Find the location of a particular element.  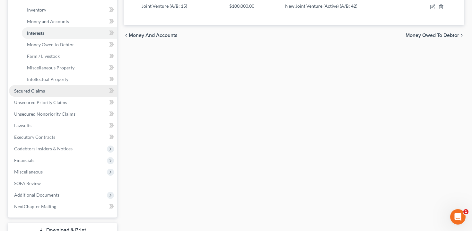

span: NextChapter Mailing is located at coordinates (35, 206).